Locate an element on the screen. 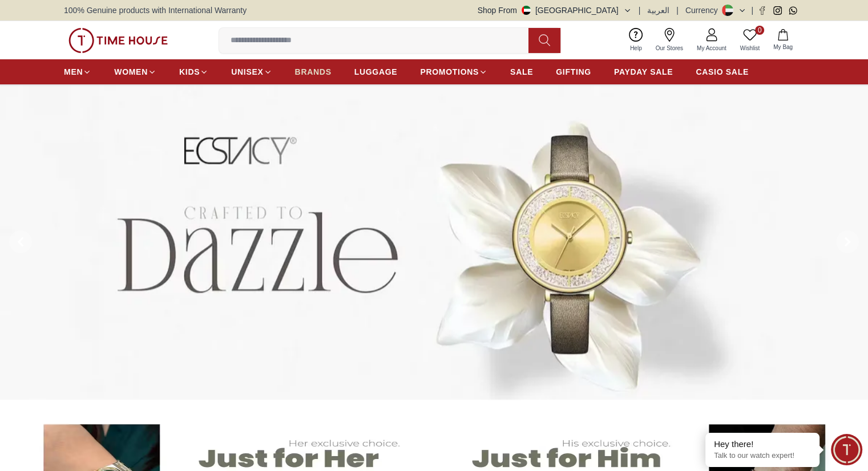 This screenshot has height=471, width=868. a: LUGGAGE is located at coordinates (376, 72).